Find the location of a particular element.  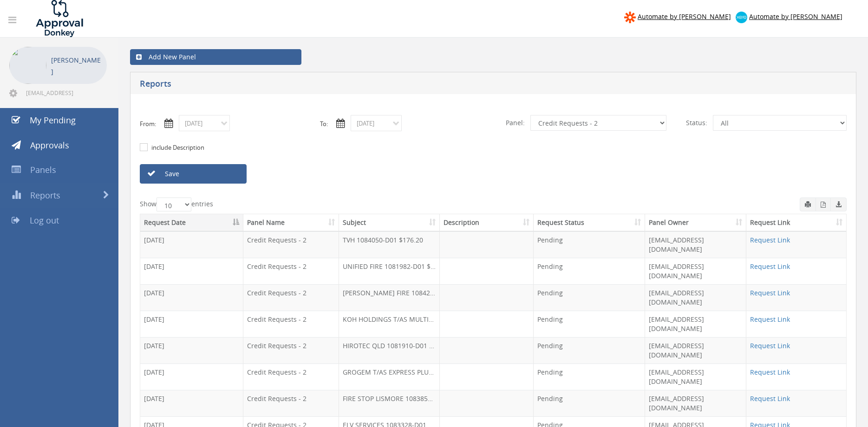

span: My Pending is located at coordinates (52, 120).